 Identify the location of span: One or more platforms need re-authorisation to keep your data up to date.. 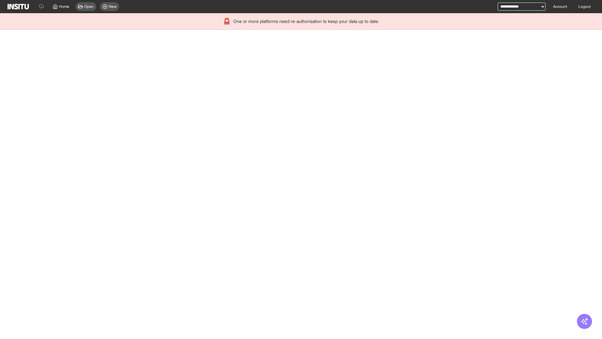
(306, 21).